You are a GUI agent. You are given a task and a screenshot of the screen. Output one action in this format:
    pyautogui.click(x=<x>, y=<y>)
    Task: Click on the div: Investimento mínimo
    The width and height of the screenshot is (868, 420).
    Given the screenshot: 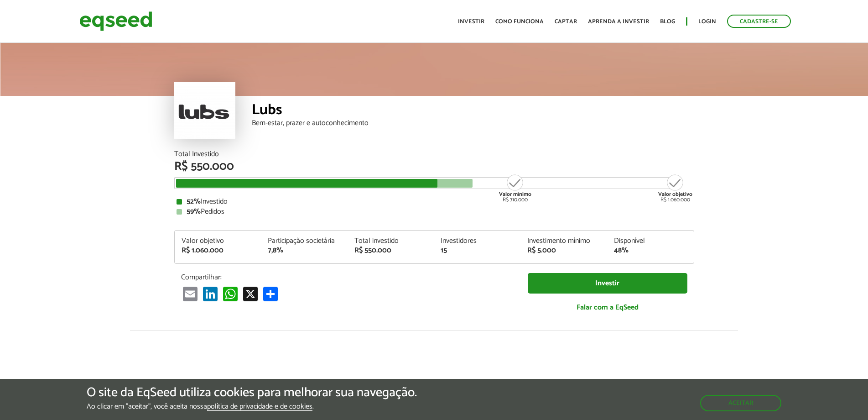 What is the action you would take?
    pyautogui.click(x=564, y=241)
    